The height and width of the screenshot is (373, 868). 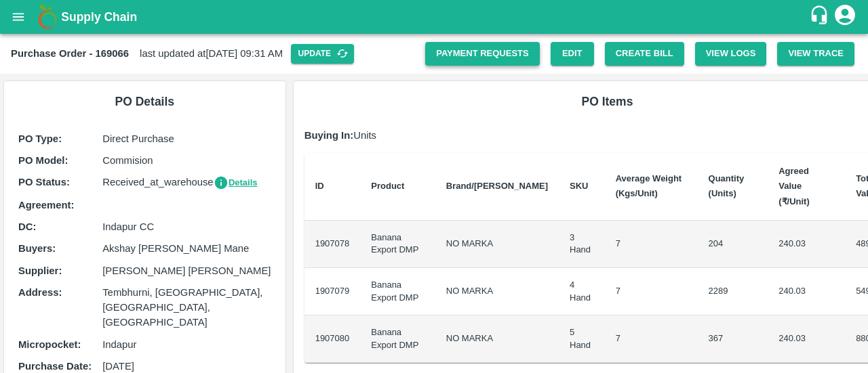 I want to click on b: Agreement:, so click(x=46, y=205).